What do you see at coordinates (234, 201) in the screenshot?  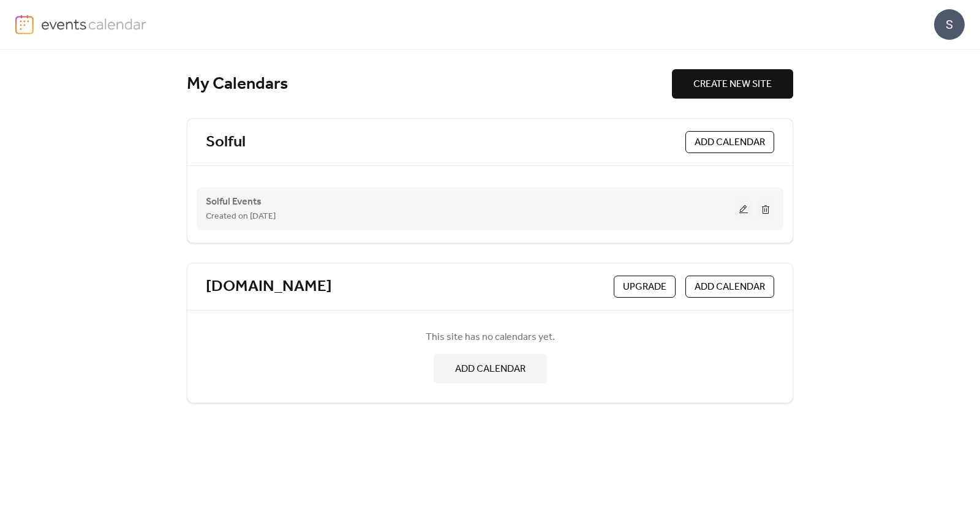 I see `a: Solful Events` at bounding box center [234, 201].